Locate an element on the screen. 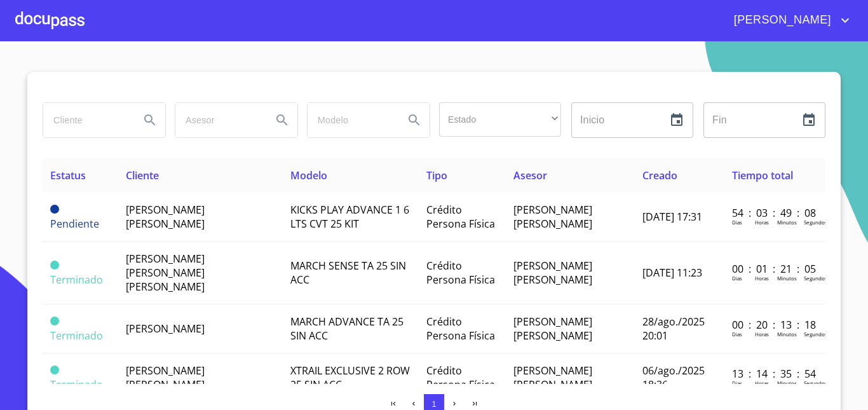  p: 00 : 01 : 21 : 05 is located at coordinates (774, 269).